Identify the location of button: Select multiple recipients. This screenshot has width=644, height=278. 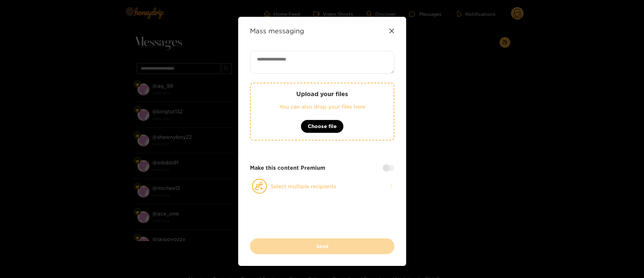
(322, 186).